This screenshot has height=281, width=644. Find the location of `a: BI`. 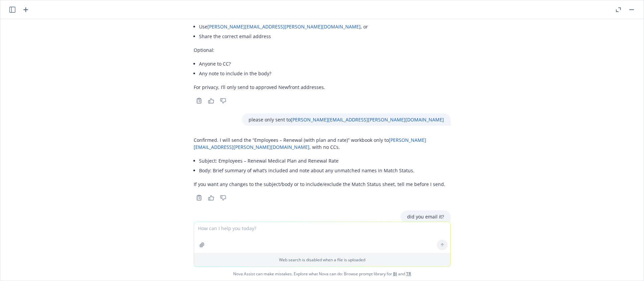

a: BI is located at coordinates (395, 274).